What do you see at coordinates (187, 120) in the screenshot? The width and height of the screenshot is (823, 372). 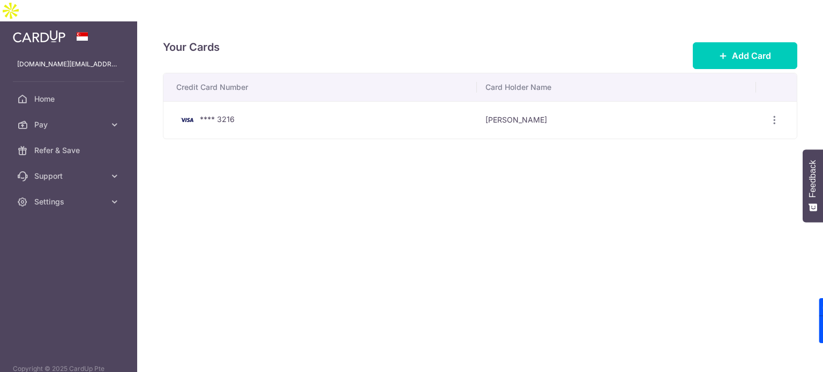 I see `img: Bank Card` at bounding box center [187, 120].